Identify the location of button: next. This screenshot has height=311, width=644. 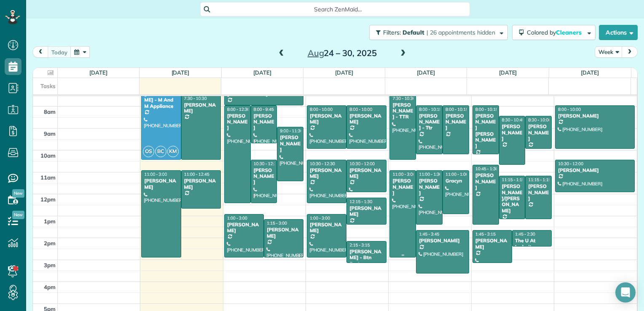
(629, 52).